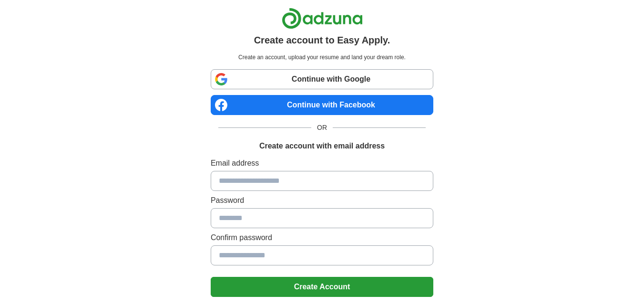  I want to click on label: Confirm password, so click(322, 238).